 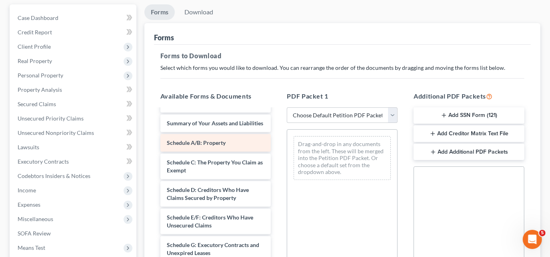 What do you see at coordinates (35, 32) in the screenshot?
I see `span: Credit Report` at bounding box center [35, 32].